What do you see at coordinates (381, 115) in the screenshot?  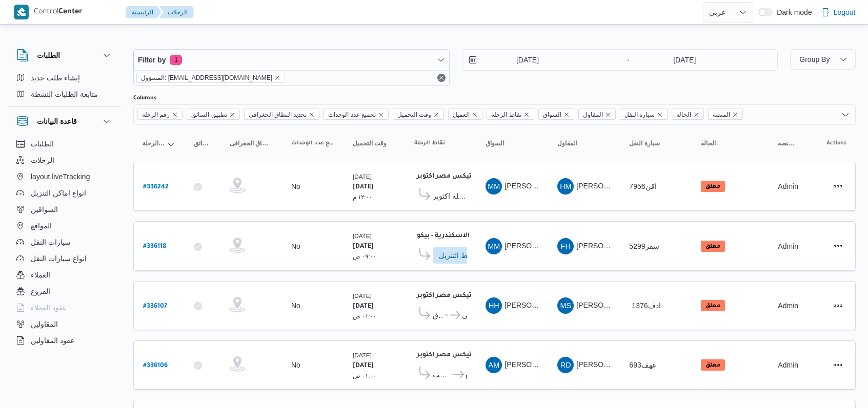 I see `button: Remove تجميع عدد الوحدات from selection in this group` at bounding box center [381, 115].